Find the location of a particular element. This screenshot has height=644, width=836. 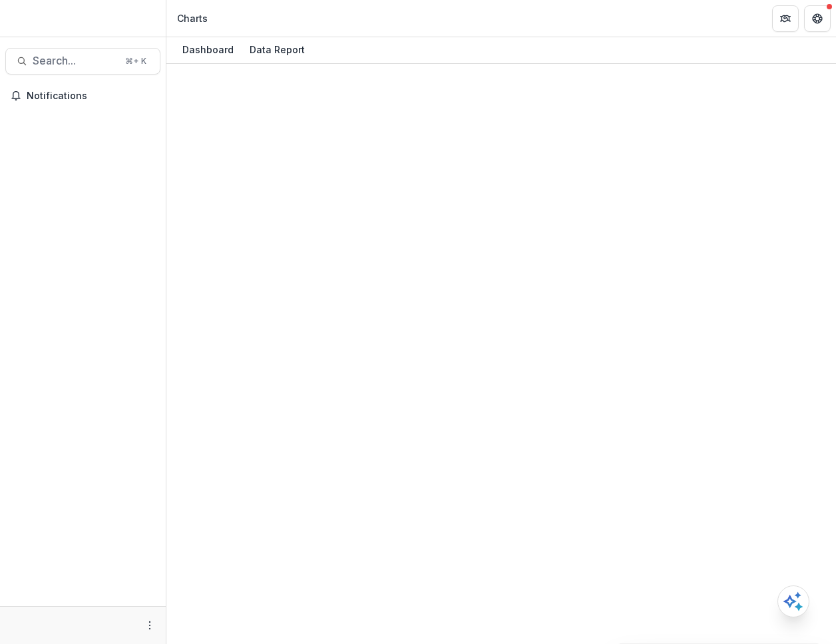

div: Charts is located at coordinates (193, 18).